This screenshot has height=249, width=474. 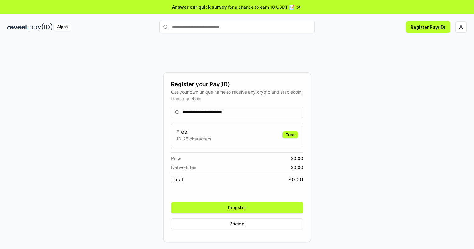 I want to click on span: Answer our quick survey, so click(x=199, y=7).